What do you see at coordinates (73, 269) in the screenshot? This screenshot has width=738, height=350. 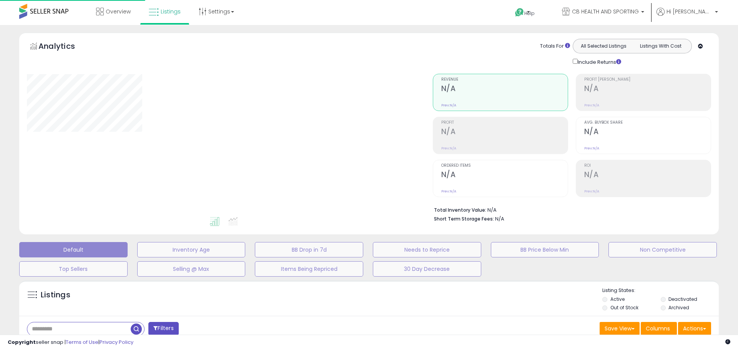 I see `button: Top Sellers` at bounding box center [73, 269].